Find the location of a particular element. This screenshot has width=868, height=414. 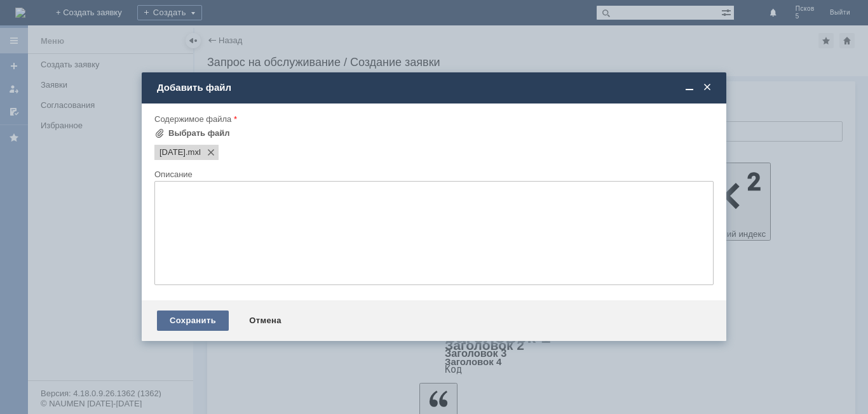

span: Свернуть (Ctrl + M) is located at coordinates (689, 88).